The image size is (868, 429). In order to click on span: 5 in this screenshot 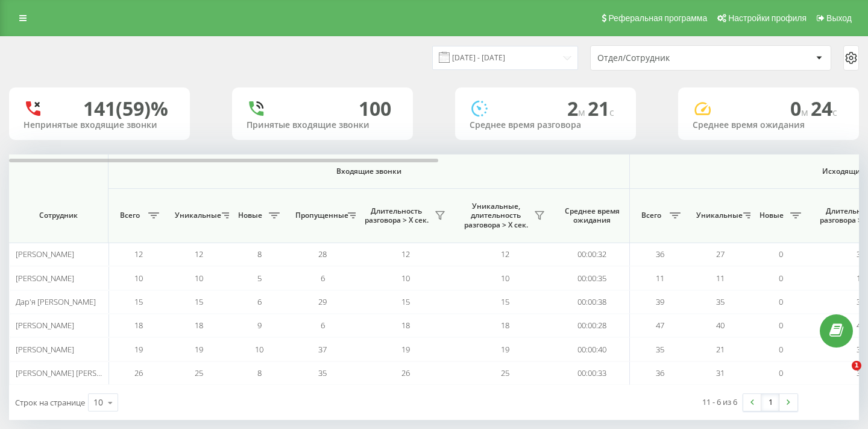, I will do `click(259, 278)`.